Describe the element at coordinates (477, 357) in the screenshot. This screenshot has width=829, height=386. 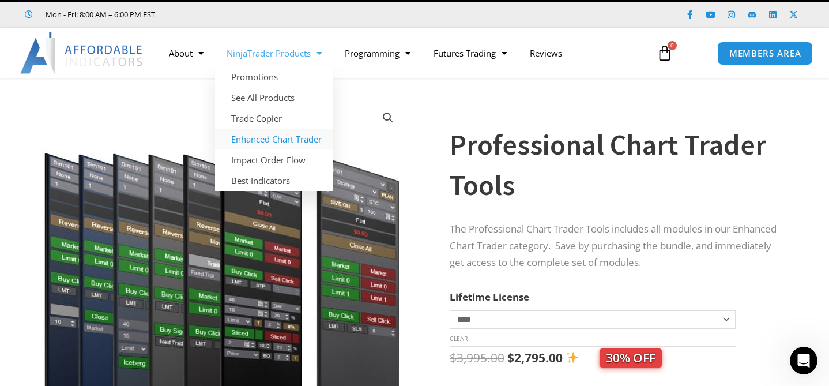
I see `bdi: 3,995.00` at that location.